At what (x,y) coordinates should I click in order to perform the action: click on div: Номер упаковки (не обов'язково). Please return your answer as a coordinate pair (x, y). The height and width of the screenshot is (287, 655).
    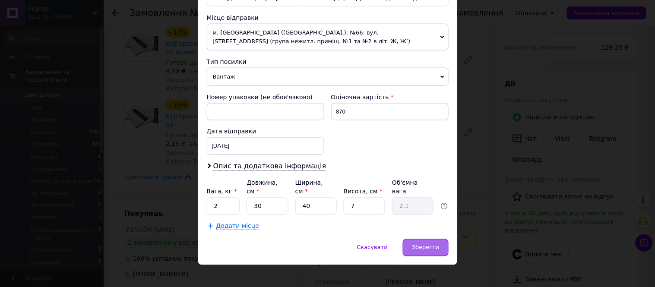
    Looking at the image, I should click on (266, 97).